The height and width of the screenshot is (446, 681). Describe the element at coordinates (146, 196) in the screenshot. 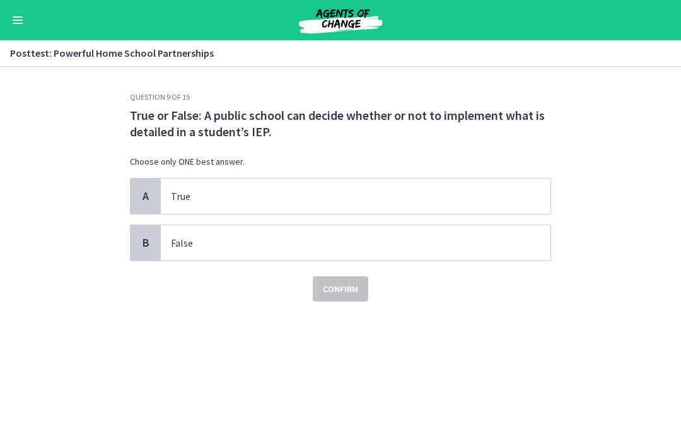

I see `span: A` at that location.